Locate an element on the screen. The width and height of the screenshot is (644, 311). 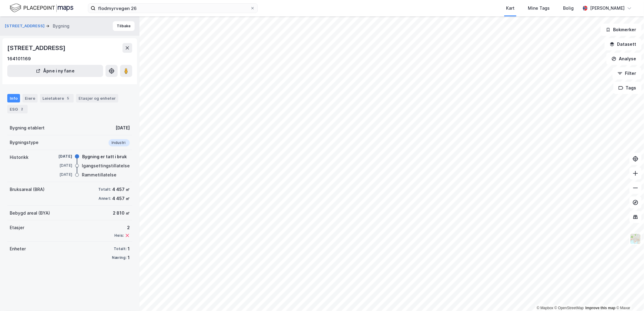
div: Info is located at coordinates (14, 98).